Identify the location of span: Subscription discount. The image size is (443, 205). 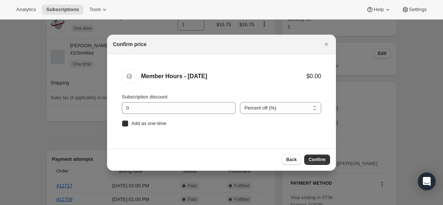
(145, 97).